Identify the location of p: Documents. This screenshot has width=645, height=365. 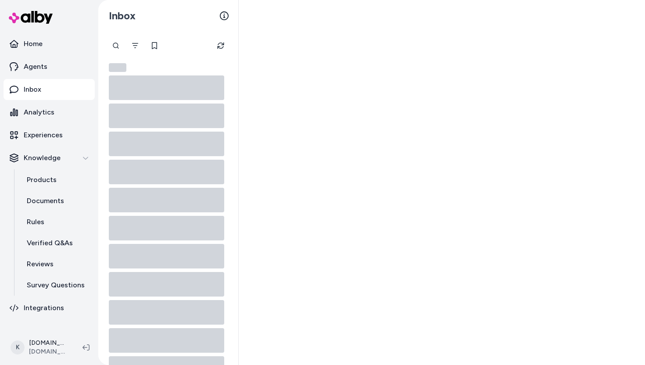
(45, 201).